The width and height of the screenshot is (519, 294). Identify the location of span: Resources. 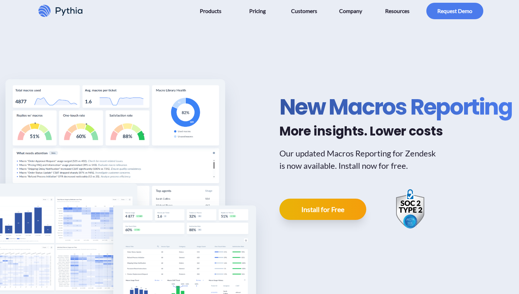
(397, 11).